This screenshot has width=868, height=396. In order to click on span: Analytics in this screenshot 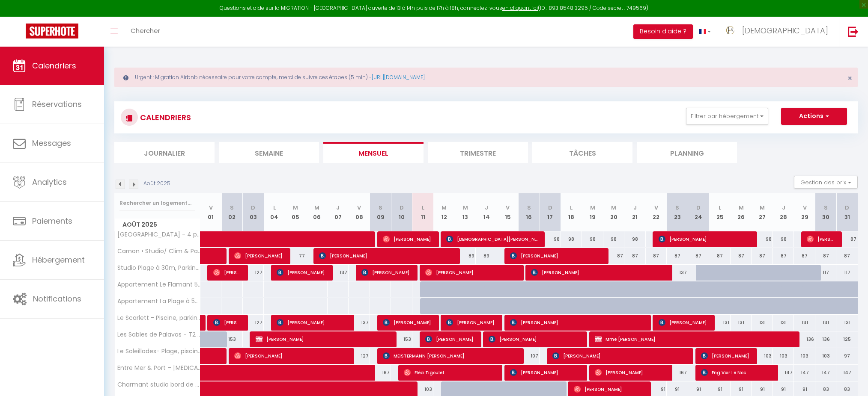, I will do `click(50, 182)`.